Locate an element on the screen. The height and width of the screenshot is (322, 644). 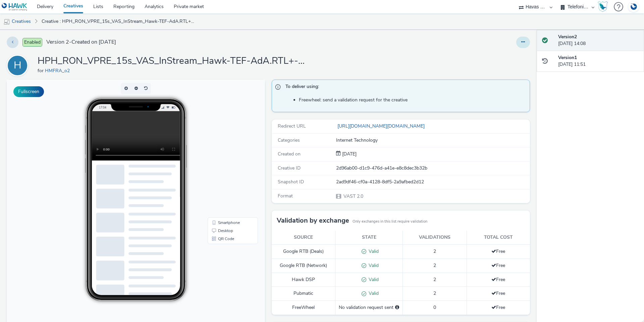
strong: Version 2 is located at coordinates (567, 37).